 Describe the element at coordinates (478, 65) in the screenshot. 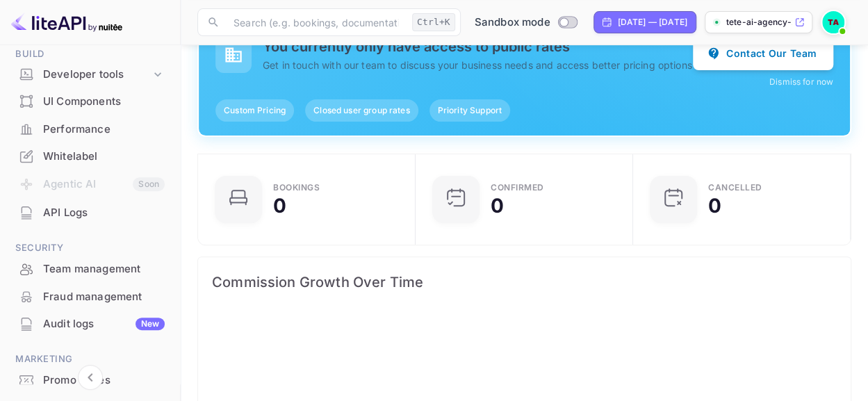

I see `p: Get in touch with our team to discuss your business needs and access better pricing options` at that location.